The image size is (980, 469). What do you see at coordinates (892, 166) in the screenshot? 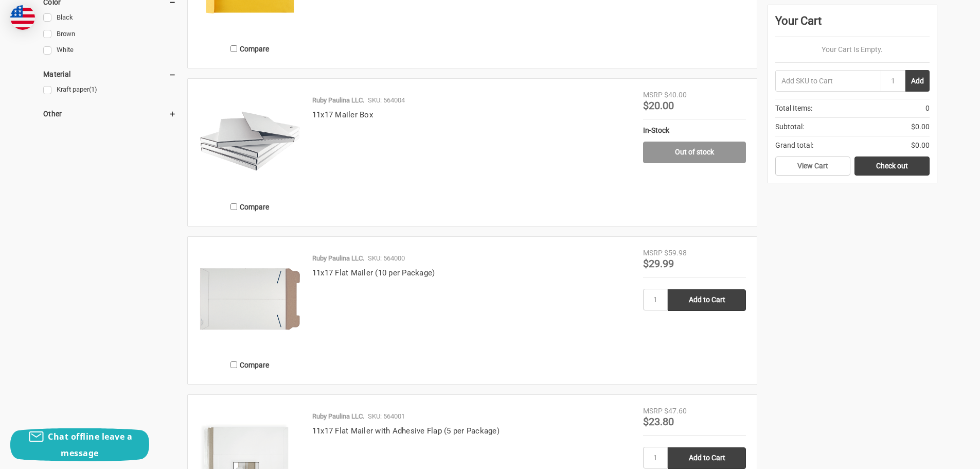
I see `a: Check out` at bounding box center [892, 166].